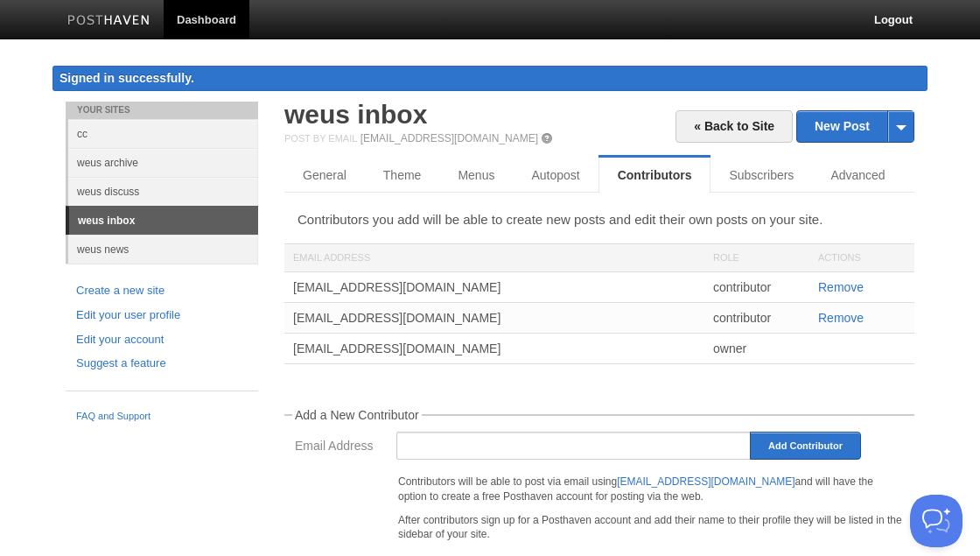 The image size is (980, 556). I want to click on a: Theme, so click(402, 175).